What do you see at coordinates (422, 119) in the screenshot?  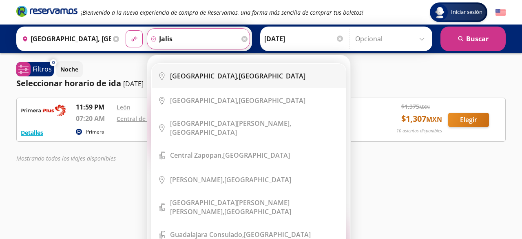 I see `span: $ 1,307` at bounding box center [422, 119].